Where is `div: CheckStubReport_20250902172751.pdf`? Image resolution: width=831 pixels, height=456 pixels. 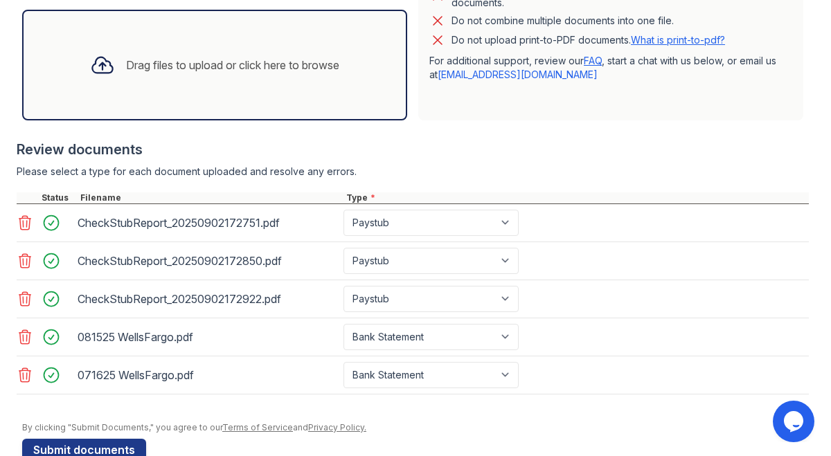 div: CheckStubReport_20250902172751.pdf is located at coordinates (208, 223).